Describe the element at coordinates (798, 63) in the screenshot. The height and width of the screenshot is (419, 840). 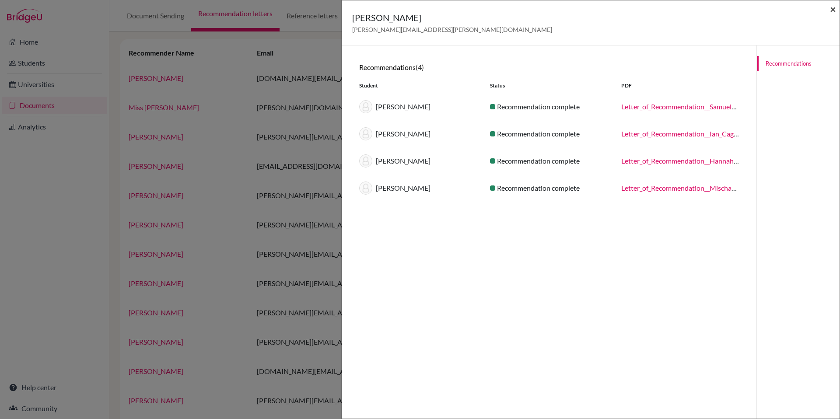
I see `a: Recommendations` at that location.